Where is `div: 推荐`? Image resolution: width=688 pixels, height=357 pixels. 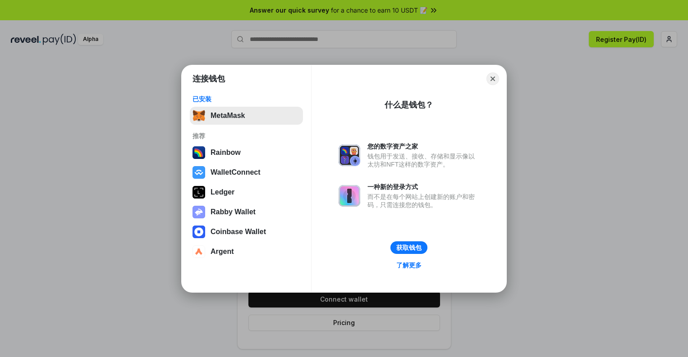
div: 推荐 is located at coordinates (246, 136).